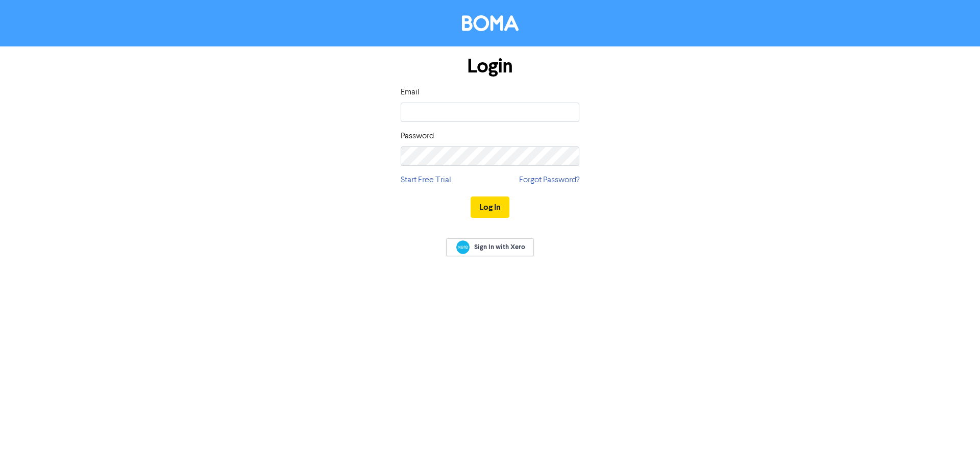 The height and width of the screenshot is (469, 980). I want to click on label: Password, so click(417, 137).